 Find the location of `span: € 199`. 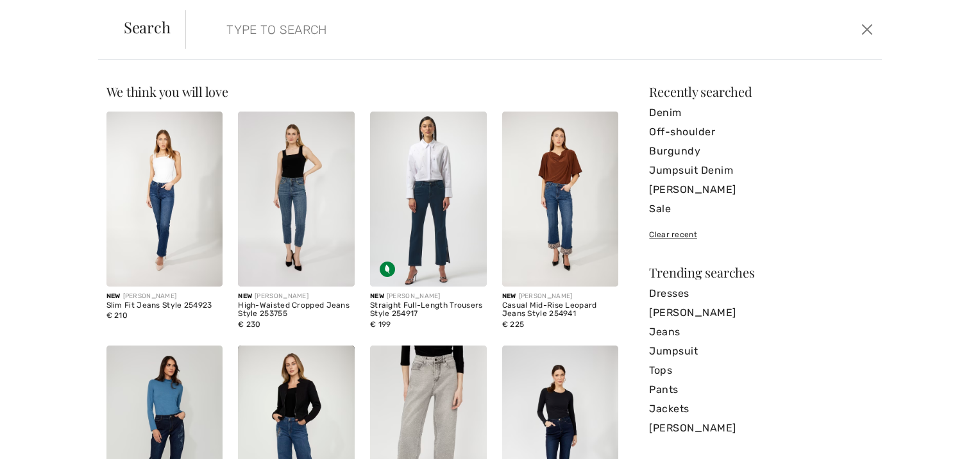

span: € 199 is located at coordinates (380, 325).